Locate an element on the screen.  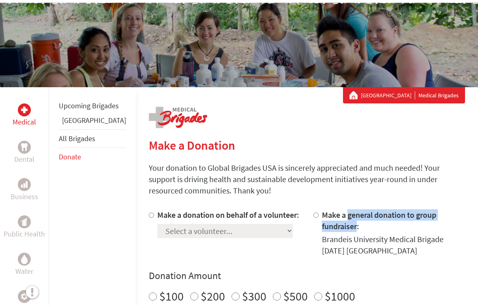
img: Dental is located at coordinates (24, 147).